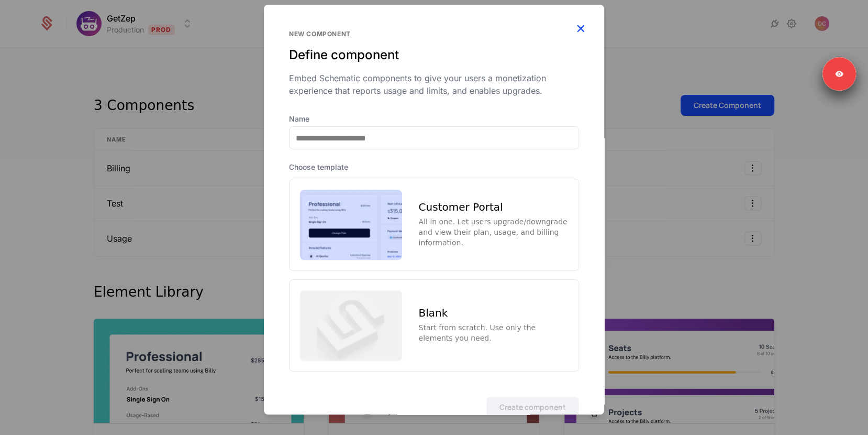 This screenshot has width=868, height=435. What do you see at coordinates (434, 167) in the screenshot?
I see `div: Choose template` at bounding box center [434, 167].